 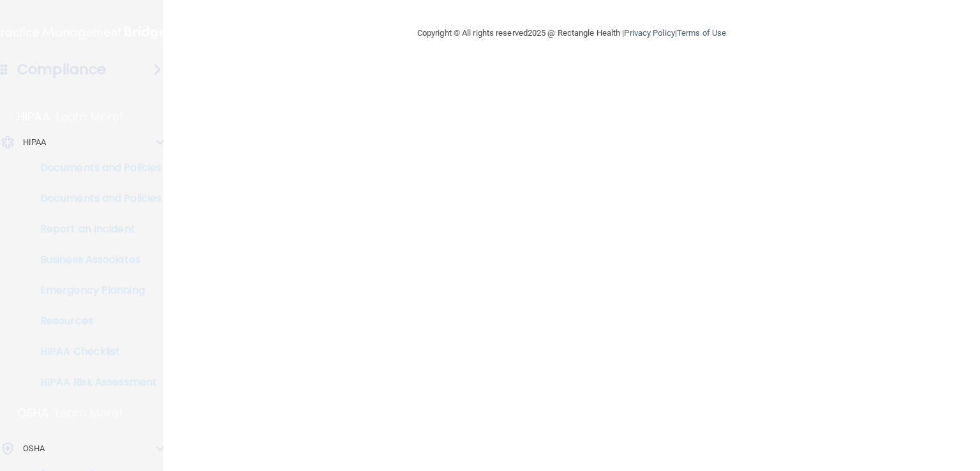 I want to click on p: Emergency Planning, so click(x=95, y=291).